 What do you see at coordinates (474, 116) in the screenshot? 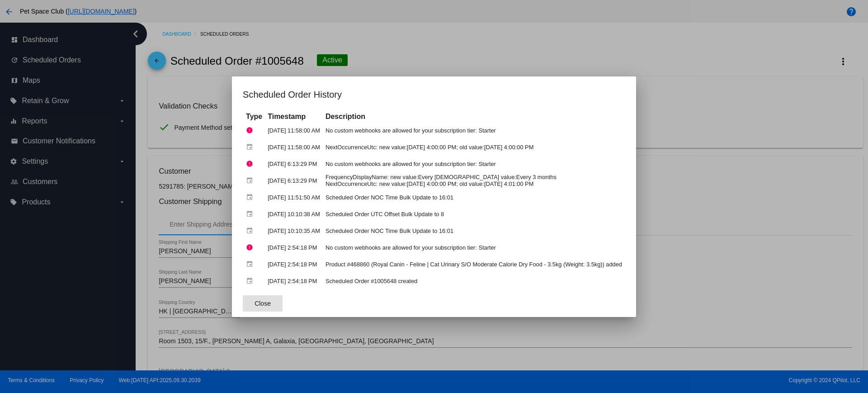
I see `th: Description` at bounding box center [474, 116].